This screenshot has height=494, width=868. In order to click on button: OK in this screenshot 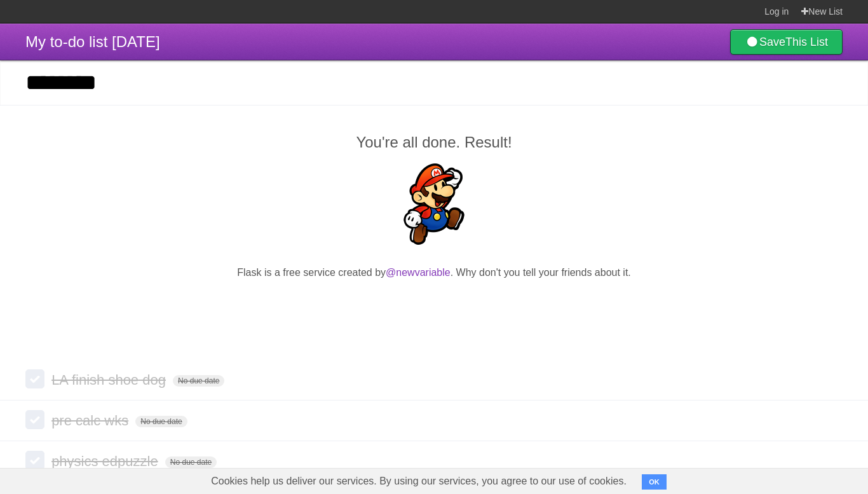, I will do `click(654, 482)`.